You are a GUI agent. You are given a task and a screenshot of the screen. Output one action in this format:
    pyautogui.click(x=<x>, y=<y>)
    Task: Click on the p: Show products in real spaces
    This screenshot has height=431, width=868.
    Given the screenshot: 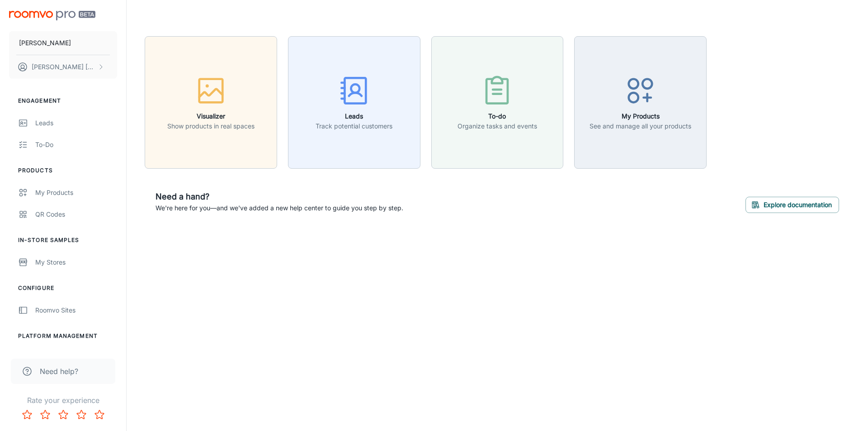 What is the action you would take?
    pyautogui.click(x=211, y=126)
    